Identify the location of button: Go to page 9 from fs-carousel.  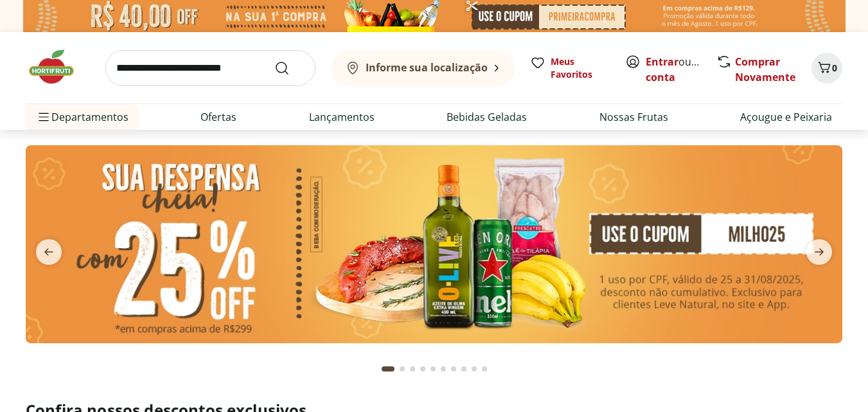
(474, 368).